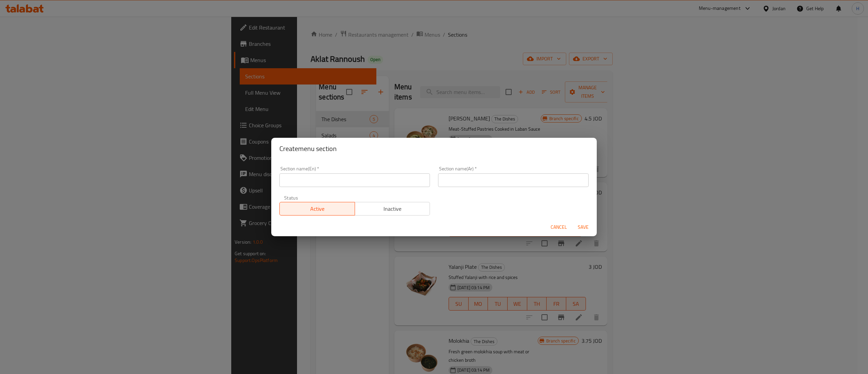 The height and width of the screenshot is (374, 868). What do you see at coordinates (583, 226) in the screenshot?
I see `button: Save` at bounding box center [583, 226].